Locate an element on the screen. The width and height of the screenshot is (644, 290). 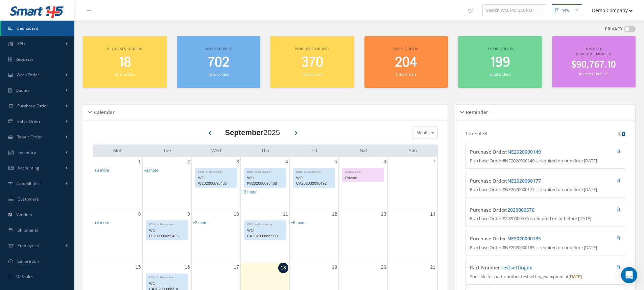
span: Requests is located at coordinates (25, 59).